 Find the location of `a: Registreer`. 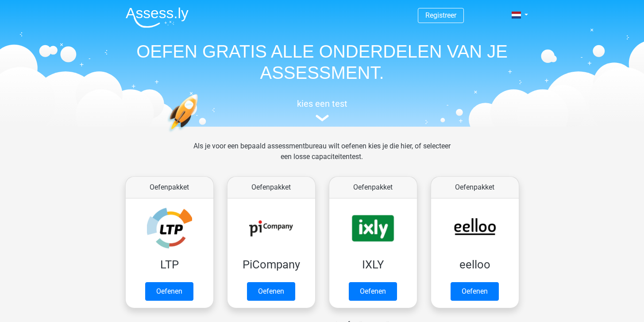

a: Registreer is located at coordinates (440, 15).